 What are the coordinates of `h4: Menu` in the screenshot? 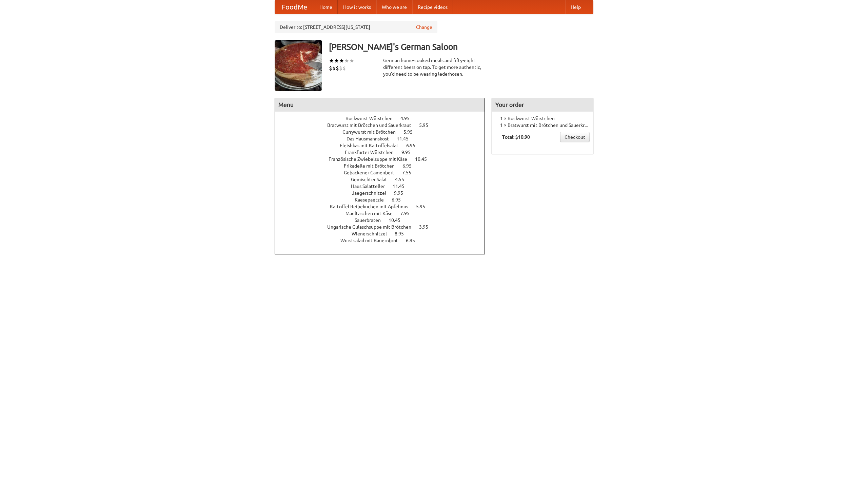 It's located at (380, 105).